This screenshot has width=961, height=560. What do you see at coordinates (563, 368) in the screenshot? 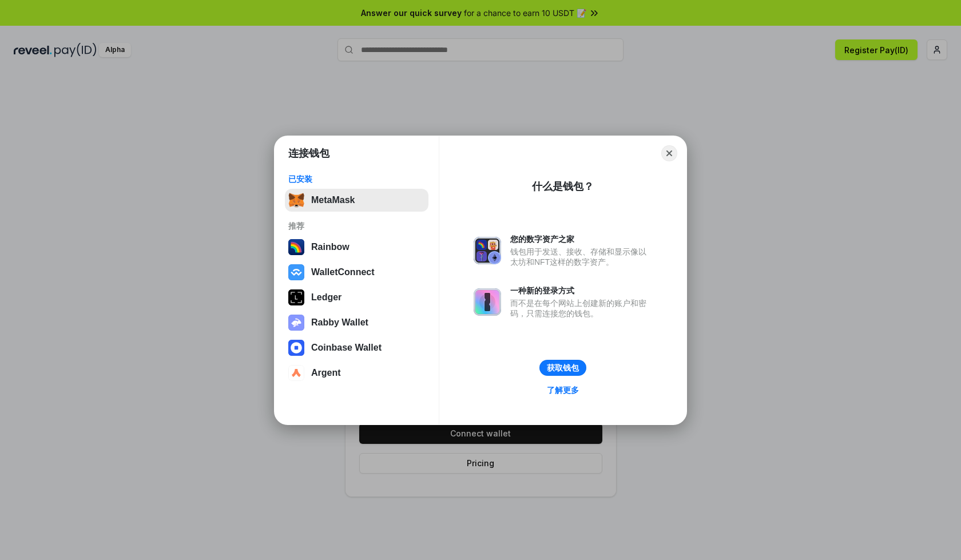
I see `div: 获取钱包` at bounding box center [563, 368].